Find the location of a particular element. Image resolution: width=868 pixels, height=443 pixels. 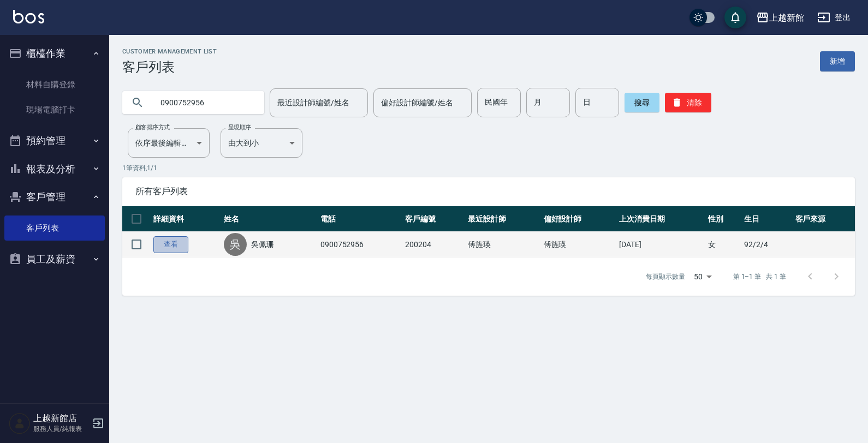

th: 電話 is located at coordinates (360, 219).